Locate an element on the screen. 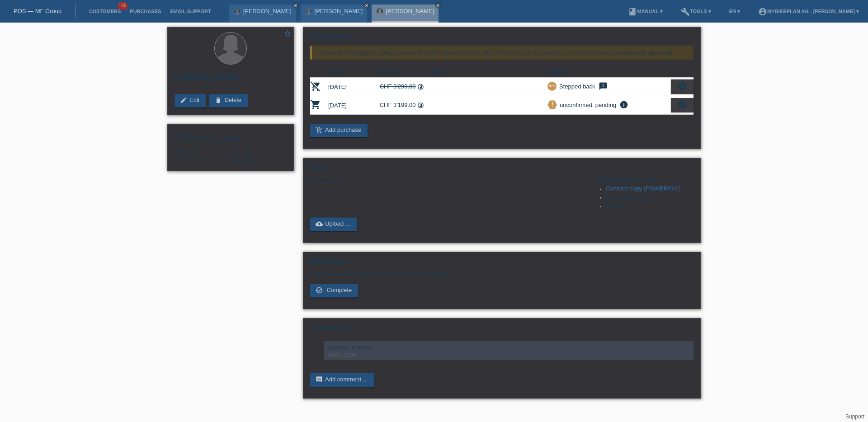 Image resolution: width=868 pixels, height=422 pixels. div: Please do not forget to upload and confirm the required documents. Only then can the purchase be ... is located at coordinates (502, 53).